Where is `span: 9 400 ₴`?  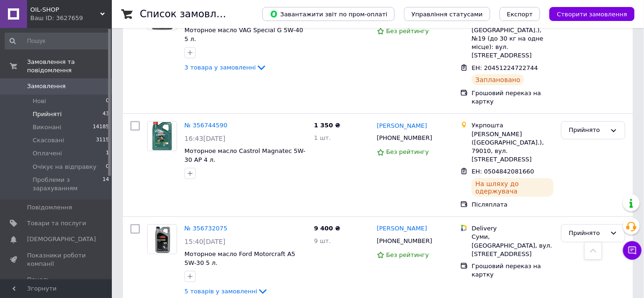 span: 9 400 ₴ is located at coordinates (327, 228).